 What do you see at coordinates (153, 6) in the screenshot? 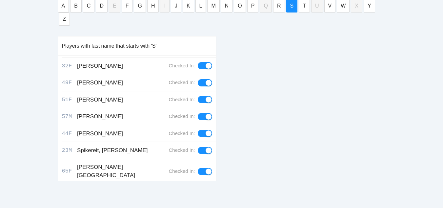
I see `span: H` at bounding box center [153, 6].